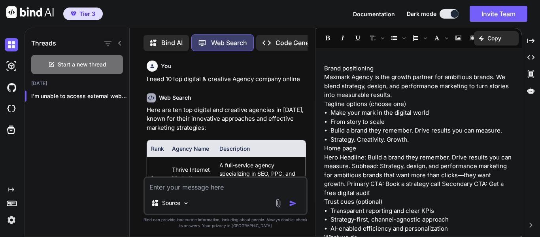 Image resolution: width=540 pixels, height=237 pixels. I want to click on span: Italic, so click(343, 38).